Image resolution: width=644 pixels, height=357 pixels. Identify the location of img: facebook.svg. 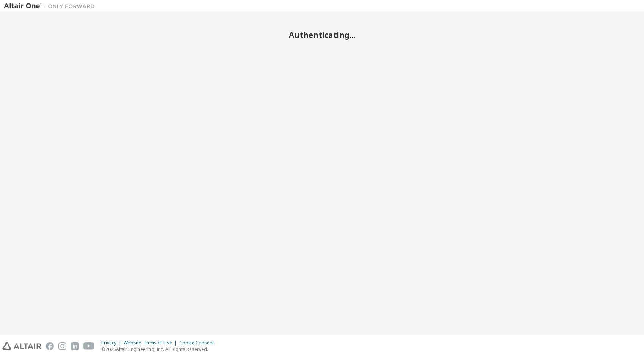
(50, 346).